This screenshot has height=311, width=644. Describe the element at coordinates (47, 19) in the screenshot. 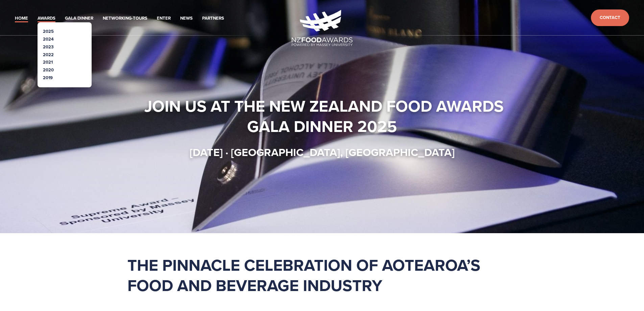

I see `a: Awards` at that location.